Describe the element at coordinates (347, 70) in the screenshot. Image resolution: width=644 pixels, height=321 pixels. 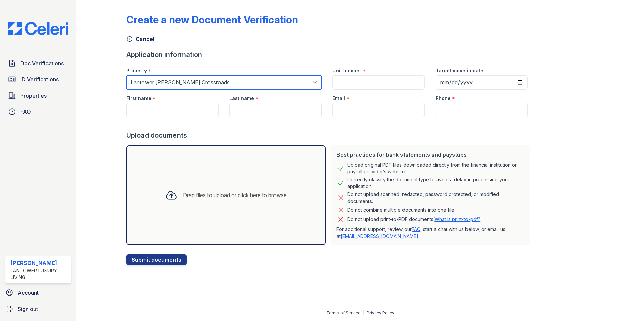
I see `label: Unit number` at that location.